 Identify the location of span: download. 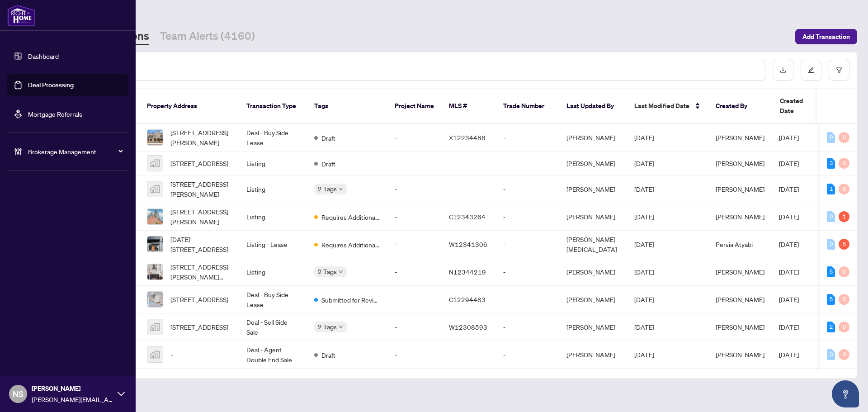
(783, 70).